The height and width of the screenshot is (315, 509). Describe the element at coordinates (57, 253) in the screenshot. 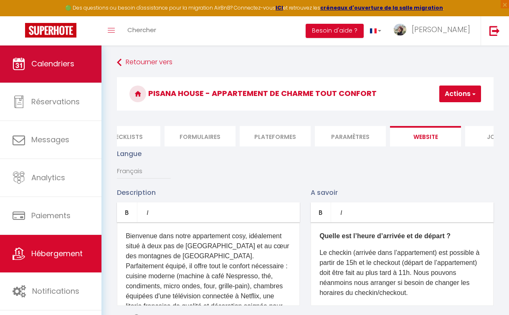

I see `span: Hébergement` at that location.